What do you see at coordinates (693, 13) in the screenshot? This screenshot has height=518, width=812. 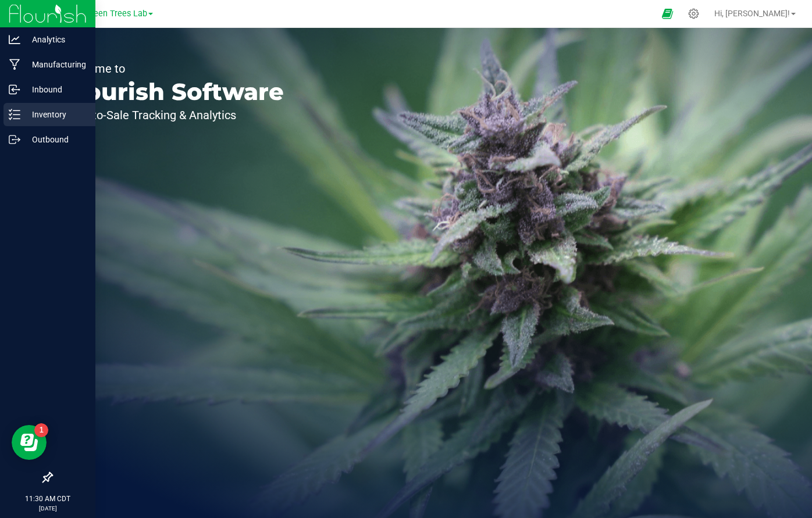 I see `div: Manage settings` at bounding box center [693, 13].